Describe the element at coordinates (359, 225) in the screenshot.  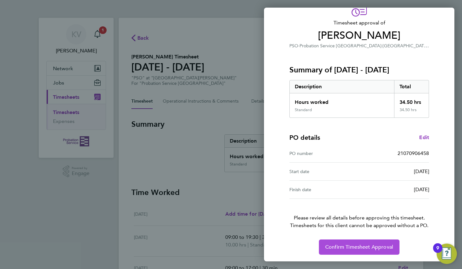
I see `span: Timesheets for this client cannot be approved without a PO.` at that location.